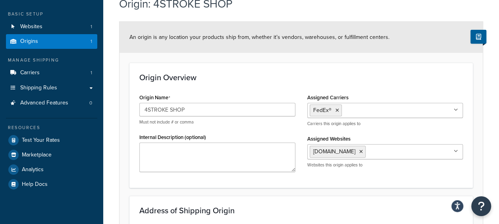 The width and height of the screenshot is (499, 224). I want to click on p: Websites this origin applies to, so click(385, 165).